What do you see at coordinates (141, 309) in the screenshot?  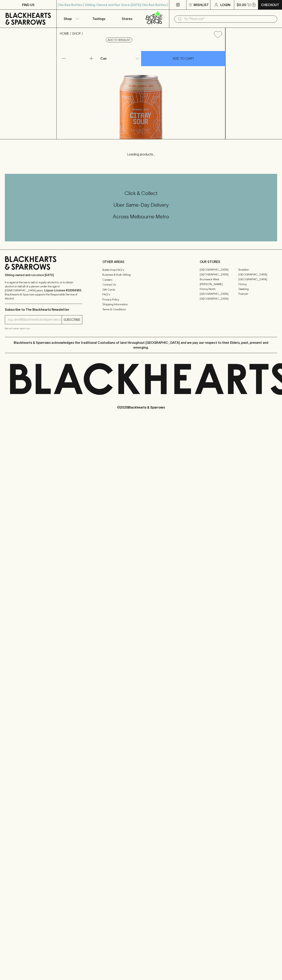 I see `a: Terms & Conditions` at bounding box center [141, 309].